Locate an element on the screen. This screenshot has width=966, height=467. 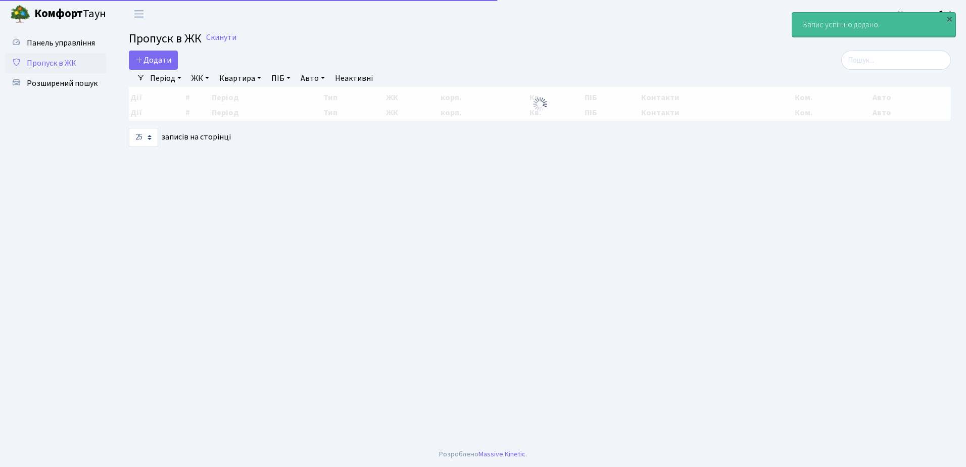
a: Квартира is located at coordinates (240, 78).